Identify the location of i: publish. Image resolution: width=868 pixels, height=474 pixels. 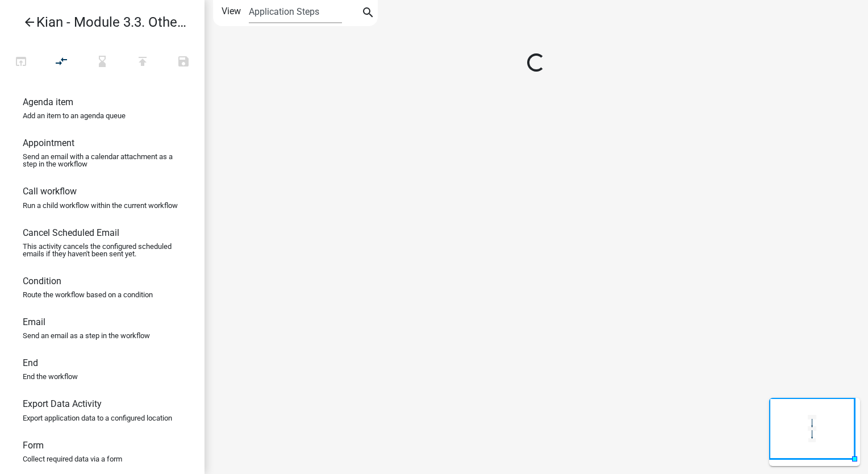
(143, 63).